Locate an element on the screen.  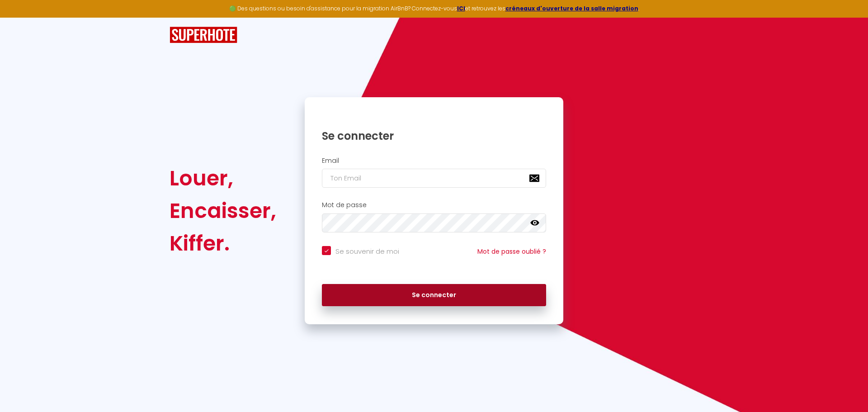
h2: Mot de passe is located at coordinates (434, 205).